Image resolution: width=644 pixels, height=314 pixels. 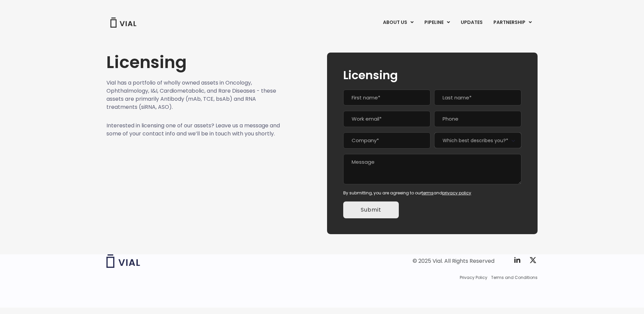 What do you see at coordinates (474, 278) in the screenshot?
I see `span: Privacy Policy` at bounding box center [474, 278].